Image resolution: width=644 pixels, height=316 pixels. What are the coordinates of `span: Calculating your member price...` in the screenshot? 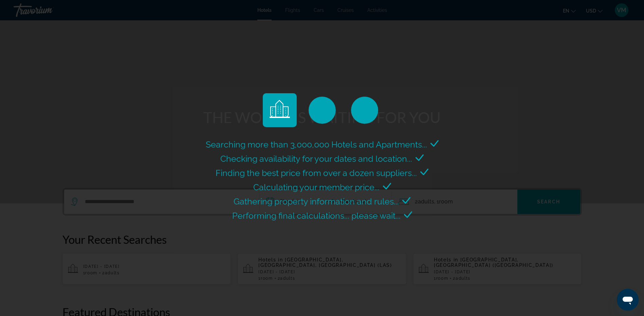 It's located at (316, 187).